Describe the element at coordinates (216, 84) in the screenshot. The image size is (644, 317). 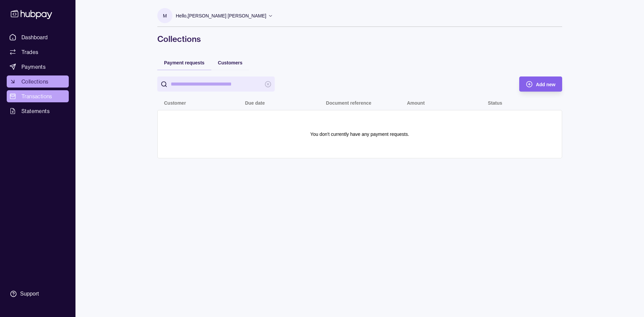
I see `input: search` at that location.